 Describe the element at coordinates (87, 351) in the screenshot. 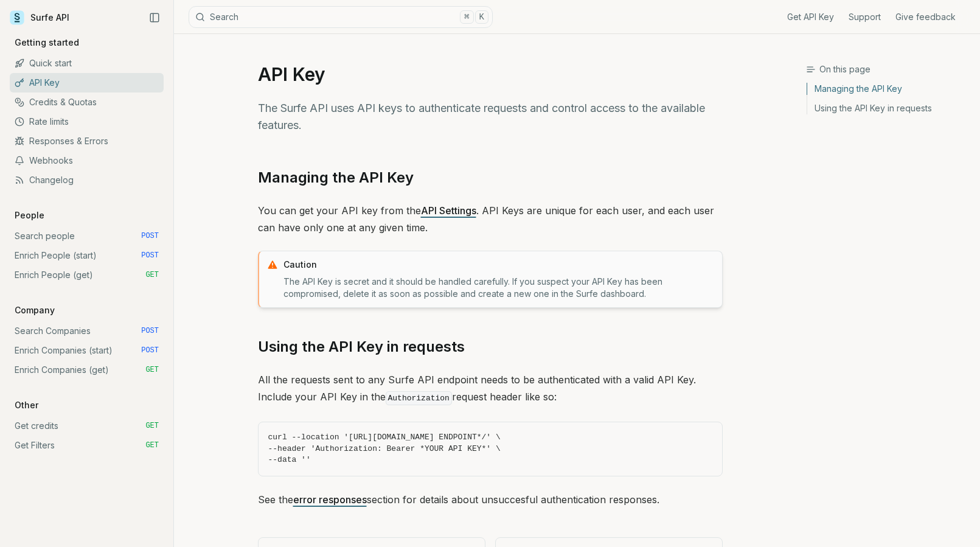

I see `a: Enrich Companies (start) POST` at that location.